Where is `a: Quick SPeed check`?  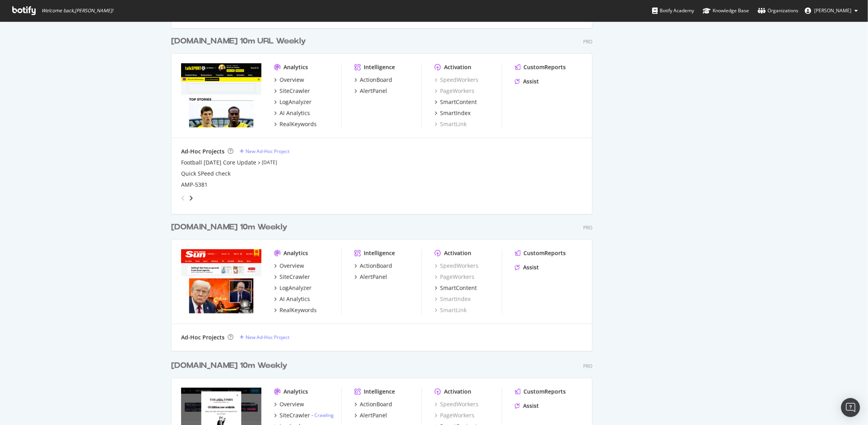 a: Quick SPeed check is located at coordinates (206, 174).